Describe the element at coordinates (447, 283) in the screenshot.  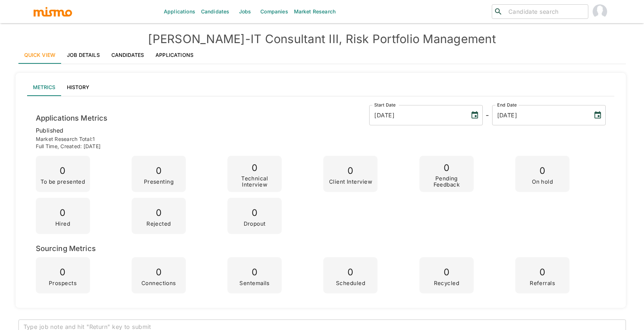
I see `p: Recycled` at that location.